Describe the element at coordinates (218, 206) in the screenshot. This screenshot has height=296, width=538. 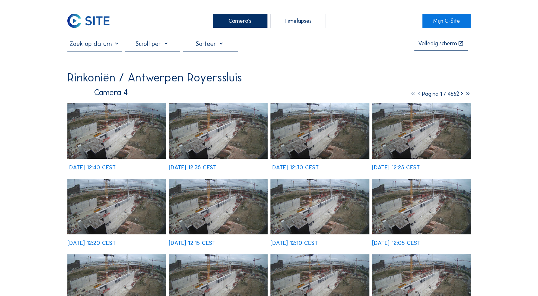
I see `img: image_53818800` at that location.